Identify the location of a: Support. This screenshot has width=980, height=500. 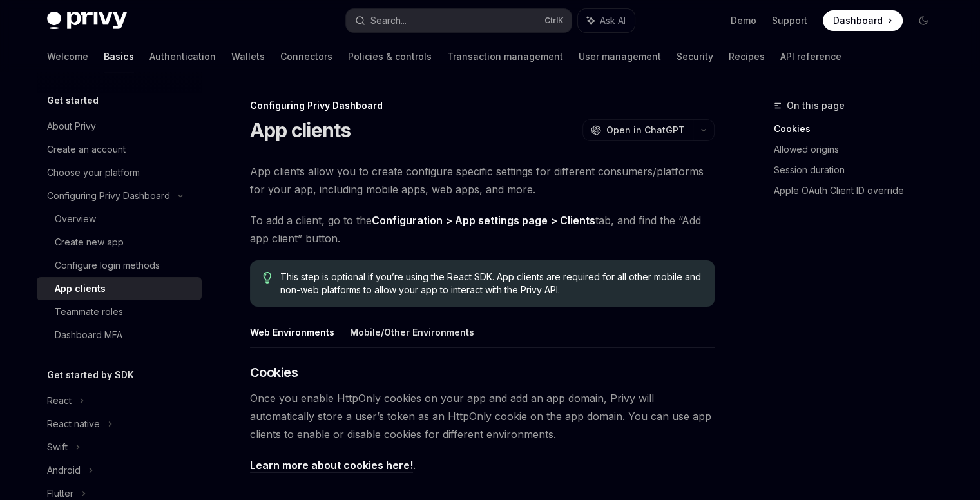
(789, 20).